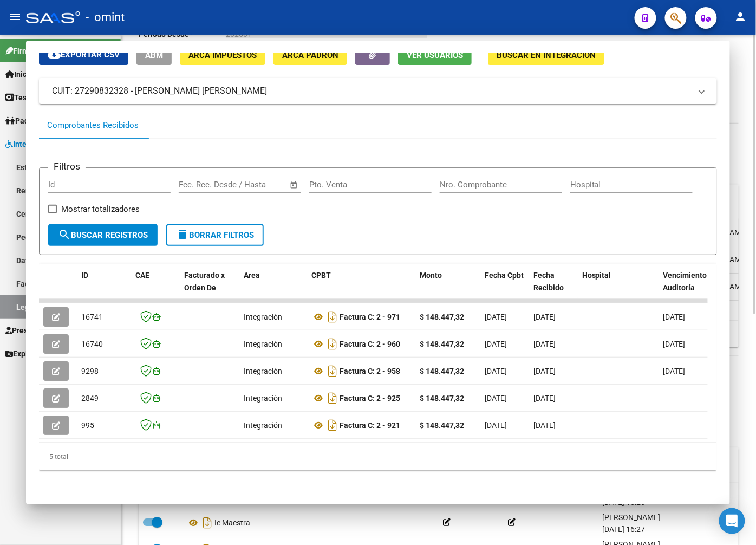 The width and height of the screenshot is (756, 545). What do you see at coordinates (34, 51) in the screenshot?
I see `span: Firma Express` at bounding box center [34, 51].